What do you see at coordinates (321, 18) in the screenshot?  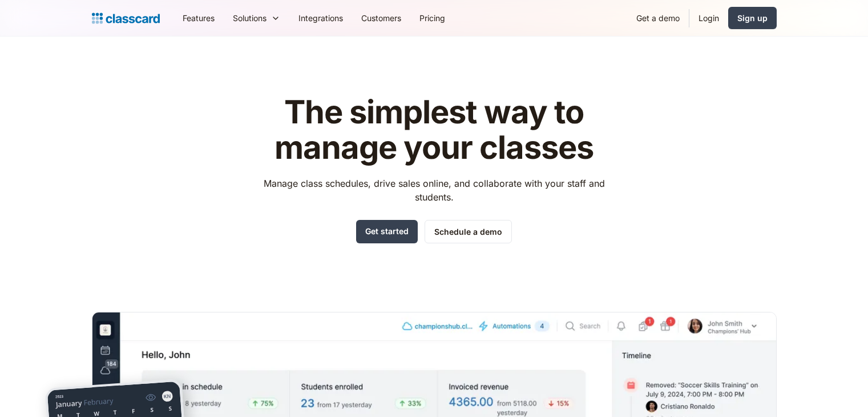 I see `a: Integrations` at bounding box center [321, 18].